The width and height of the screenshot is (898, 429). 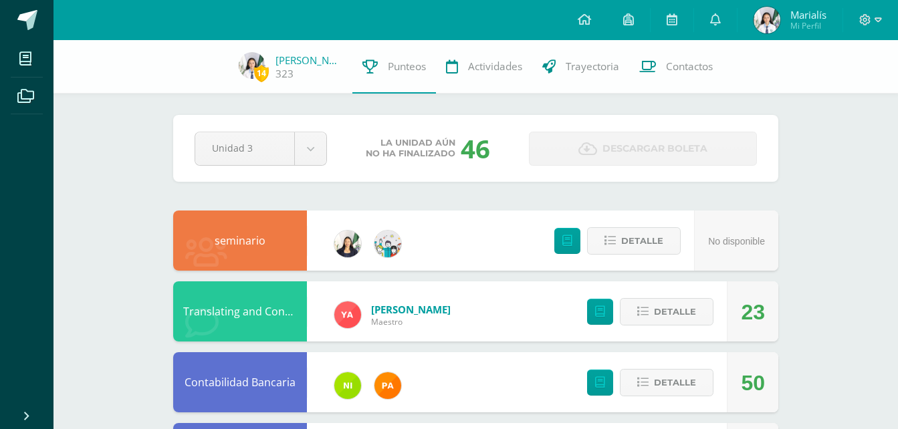 I want to click on span: Descargar boleta, so click(x=655, y=148).